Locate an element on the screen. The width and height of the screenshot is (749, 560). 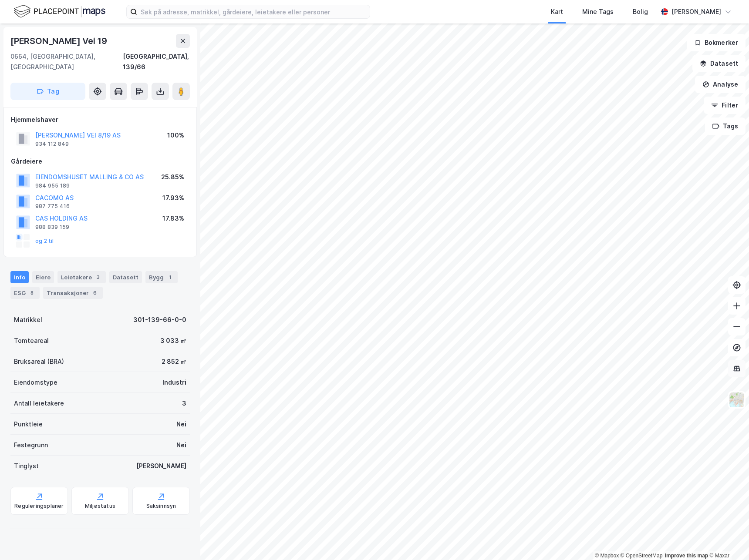
div: Kontrollprogram for chat is located at coordinates (727, 539).